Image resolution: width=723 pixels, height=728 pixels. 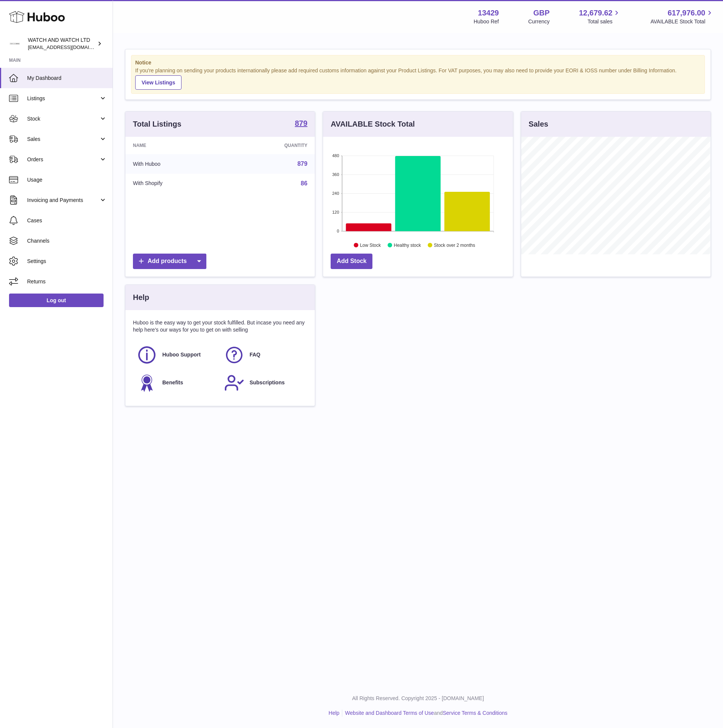 I want to click on span: Settings, so click(x=67, y=261).